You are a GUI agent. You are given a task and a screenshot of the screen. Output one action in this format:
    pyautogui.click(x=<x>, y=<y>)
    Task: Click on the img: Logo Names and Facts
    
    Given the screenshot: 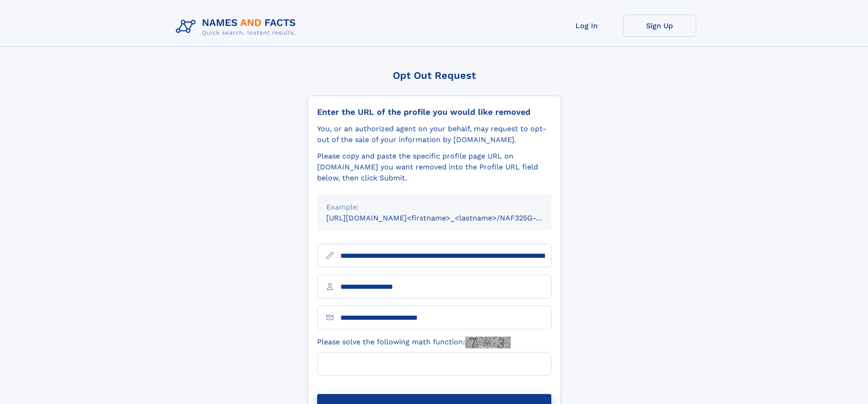 What is the action you would take?
    pyautogui.click(x=238, y=27)
    